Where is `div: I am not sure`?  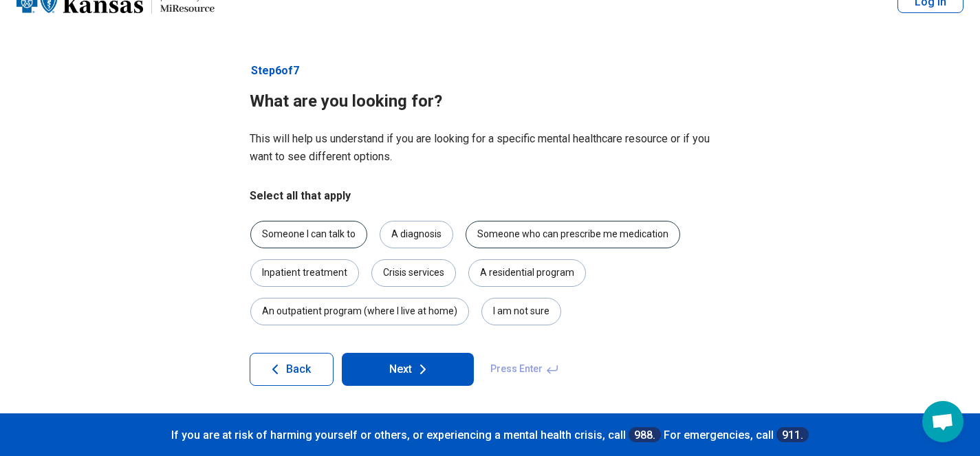
div: I am not sure is located at coordinates (521, 312).